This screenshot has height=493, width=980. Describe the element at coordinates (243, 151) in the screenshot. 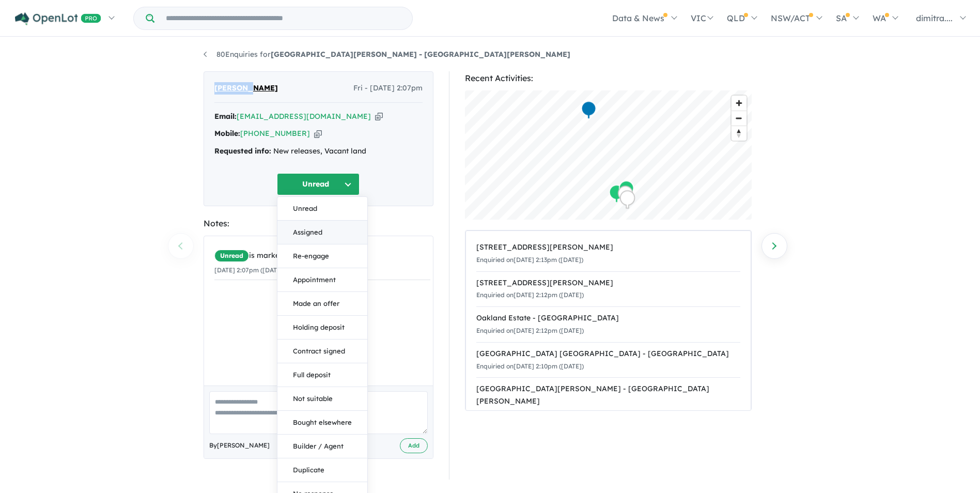

I see `strong: Requested info:` at that location.